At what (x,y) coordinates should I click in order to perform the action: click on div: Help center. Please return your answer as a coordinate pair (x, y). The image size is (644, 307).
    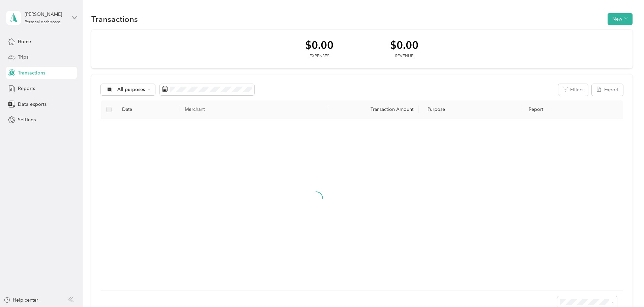
    Looking at the image, I should click on (21, 300).